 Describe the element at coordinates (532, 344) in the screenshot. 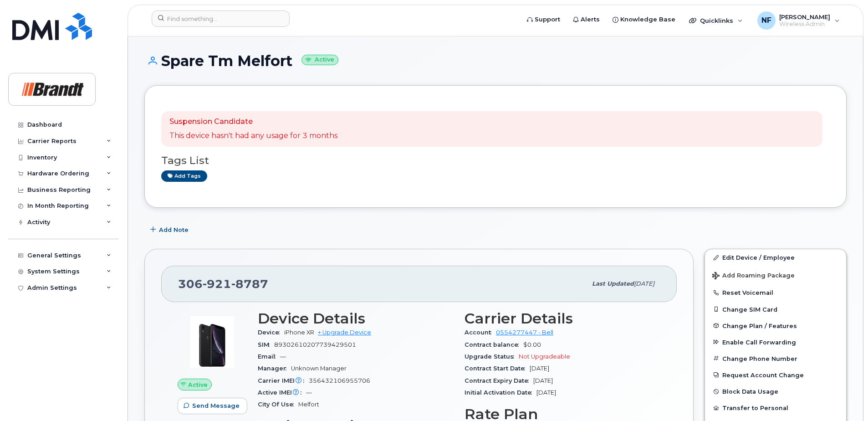

I see `span: $0.00` at that location.